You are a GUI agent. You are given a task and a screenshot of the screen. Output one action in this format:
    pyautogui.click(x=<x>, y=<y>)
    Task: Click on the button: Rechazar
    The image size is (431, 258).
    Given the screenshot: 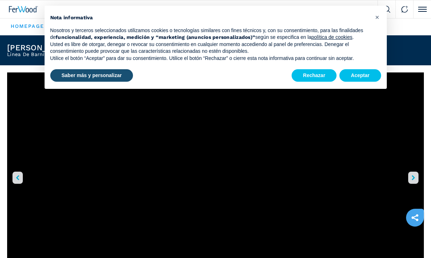 What is the action you would take?
    pyautogui.click(x=314, y=76)
    